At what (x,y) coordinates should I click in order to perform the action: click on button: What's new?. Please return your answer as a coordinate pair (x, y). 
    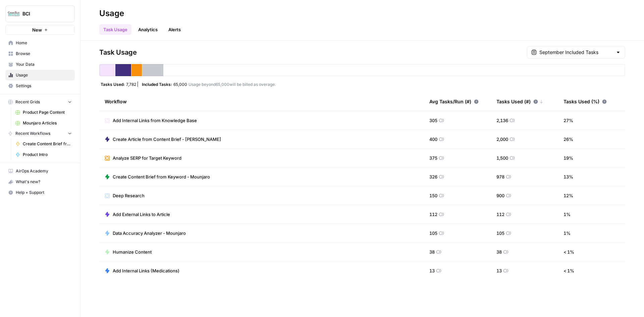
    Looking at the image, I should click on (40, 182).